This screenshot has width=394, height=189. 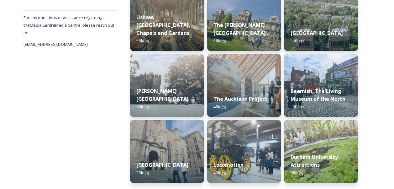 I want to click on span: 13 file(s), so click(x=297, y=107).